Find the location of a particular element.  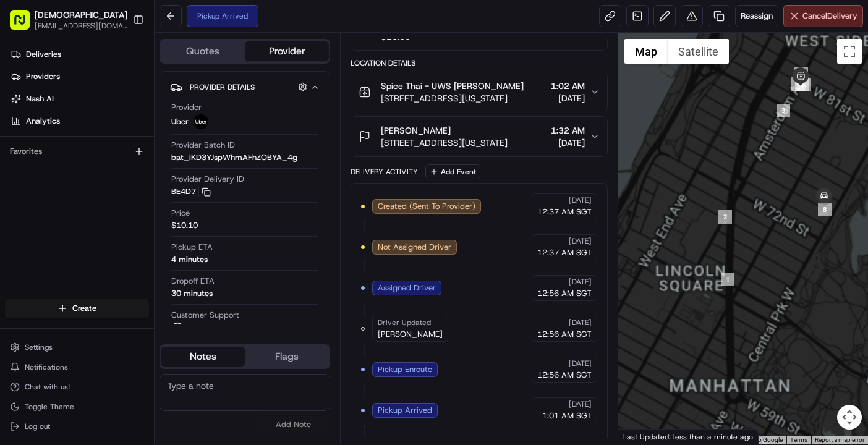

span: Analytics is located at coordinates (43, 121).